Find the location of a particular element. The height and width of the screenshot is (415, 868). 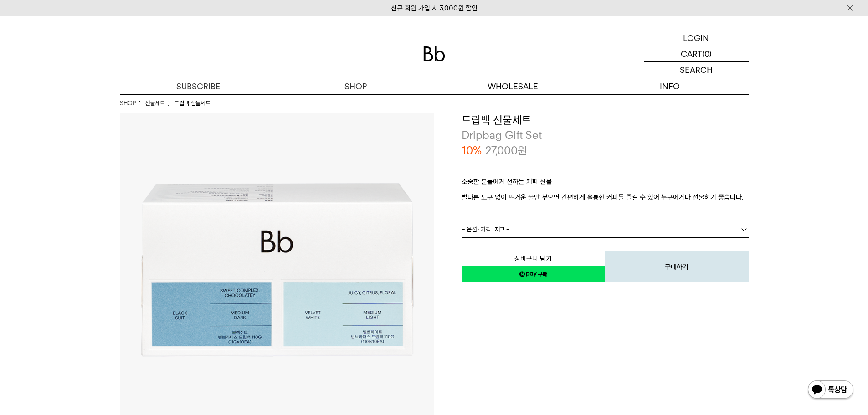

button: 구매하기 is located at coordinates (677, 267).